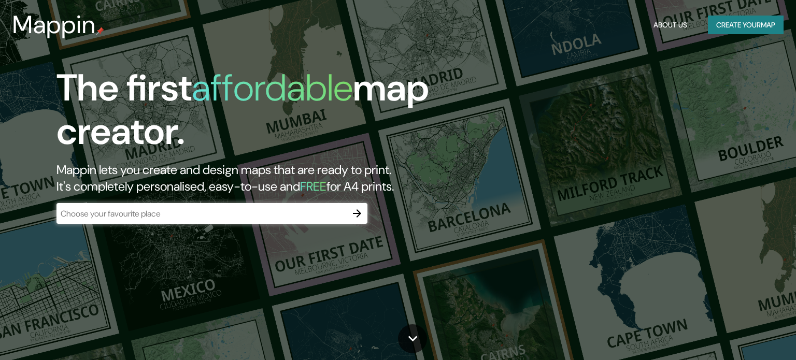 Image resolution: width=796 pixels, height=360 pixels. I want to click on h1: The first map creator., so click(255, 114).